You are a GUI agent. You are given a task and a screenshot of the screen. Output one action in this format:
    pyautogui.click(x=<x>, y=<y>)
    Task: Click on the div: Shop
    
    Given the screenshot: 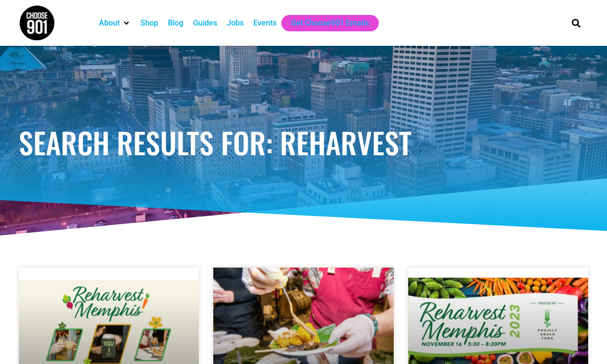 What is the action you would take?
    pyautogui.click(x=149, y=23)
    